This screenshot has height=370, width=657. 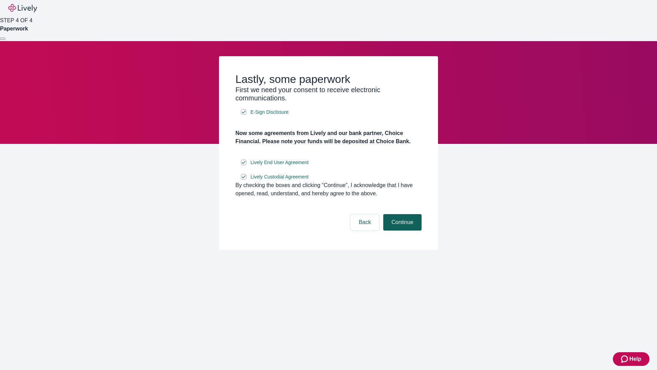 What do you see at coordinates (329, 94) in the screenshot?
I see `h3: First we need your consent to receive electronic communications.` at bounding box center [329, 94].